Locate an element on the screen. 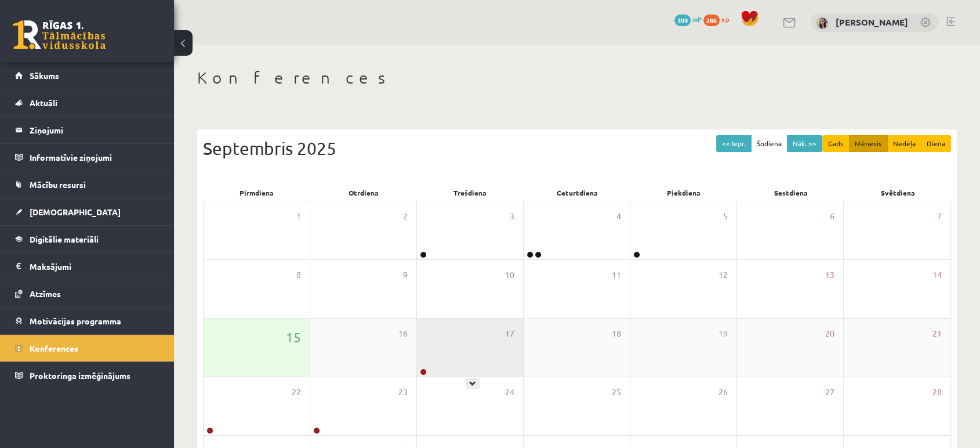 This screenshot has width=980, height=448. span: 20 is located at coordinates (830, 334).